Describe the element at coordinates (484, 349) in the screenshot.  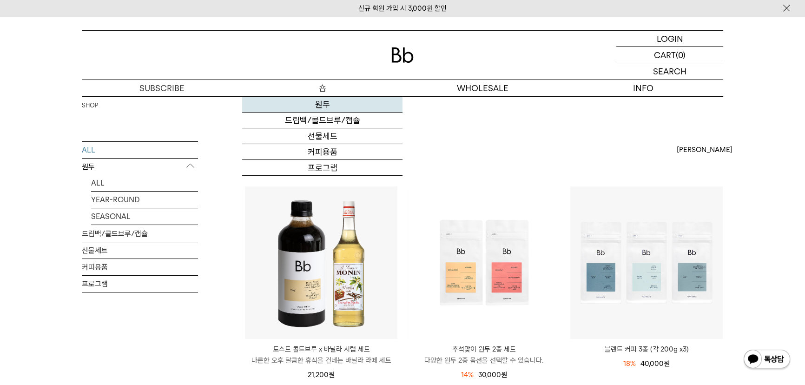
I see `p: 추석맞이 원두 2종 세트` at that location.